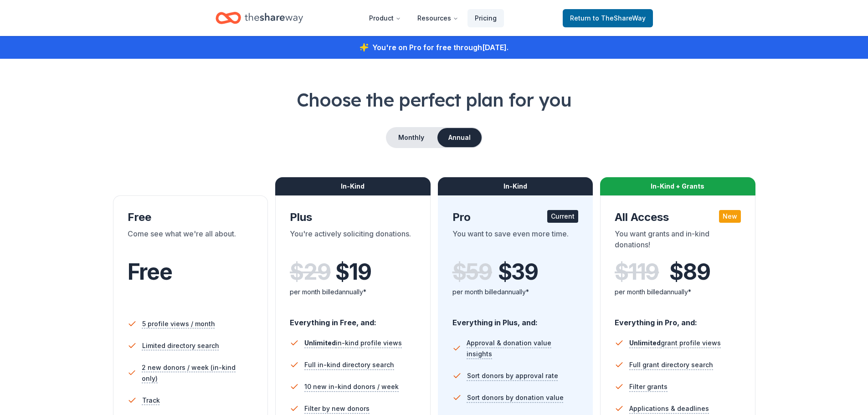 The image size is (868, 415). Describe the element at coordinates (151, 400) in the screenshot. I see `span: Track` at that location.